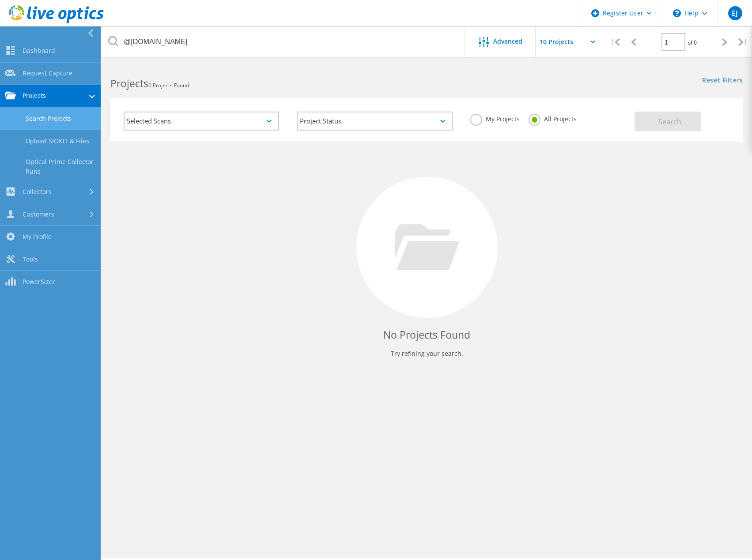 This screenshot has height=560, width=752. What do you see at coordinates (670, 122) in the screenshot?
I see `span: Search` at bounding box center [670, 122].